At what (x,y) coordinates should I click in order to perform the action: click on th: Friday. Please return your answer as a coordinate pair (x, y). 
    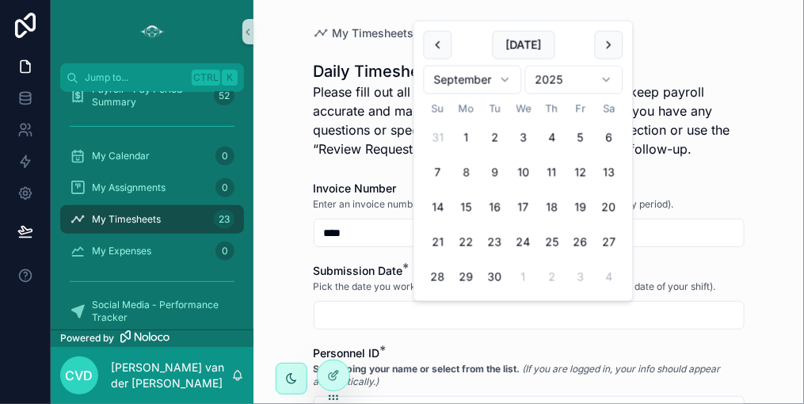
    Looking at the image, I should click on (581, 109).